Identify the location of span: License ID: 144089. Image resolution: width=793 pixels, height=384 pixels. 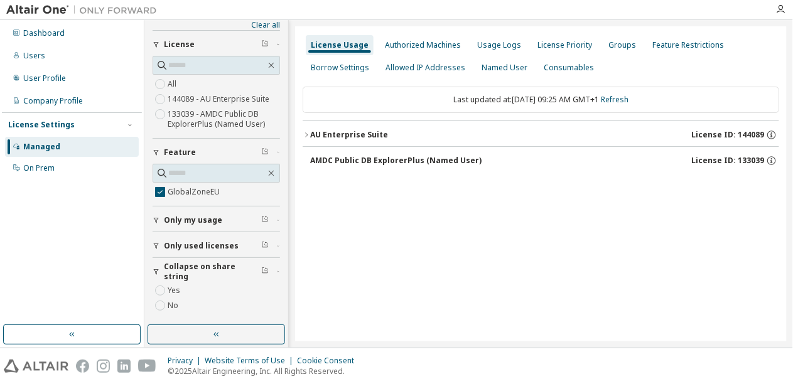
(727, 135).